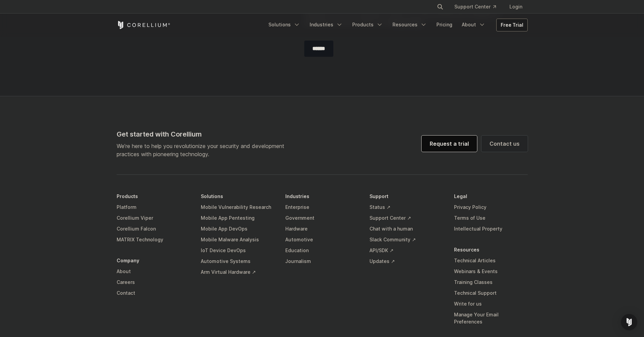 This screenshot has height=337, width=644. I want to click on a: Request a trial, so click(449, 144).